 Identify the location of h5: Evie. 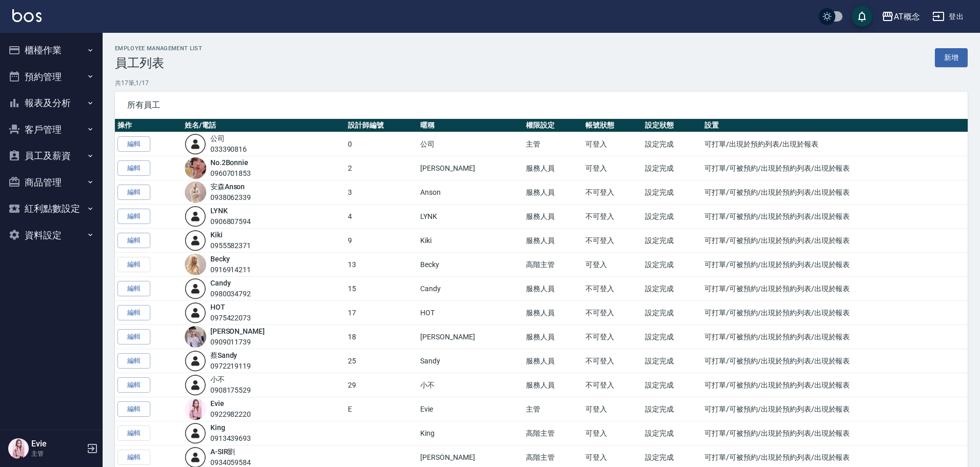
(57, 444).